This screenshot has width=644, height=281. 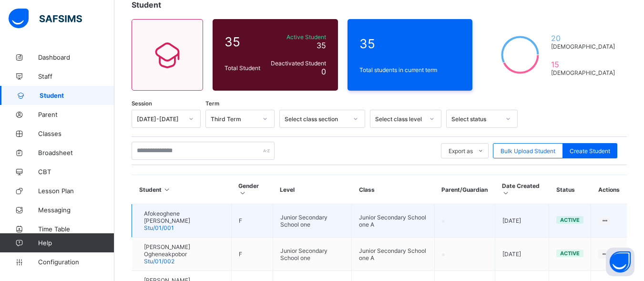 What do you see at coordinates (252, 189) in the screenshot?
I see `th: Gender` at bounding box center [252, 189].